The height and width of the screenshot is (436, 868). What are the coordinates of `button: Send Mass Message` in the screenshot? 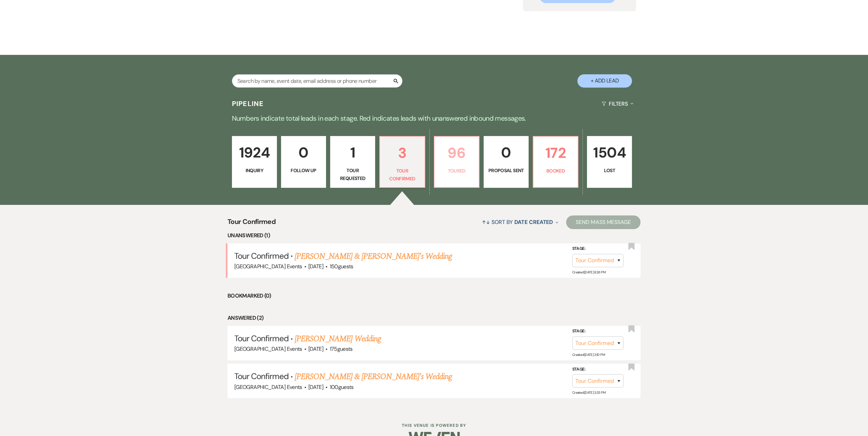 It's located at (603, 223).